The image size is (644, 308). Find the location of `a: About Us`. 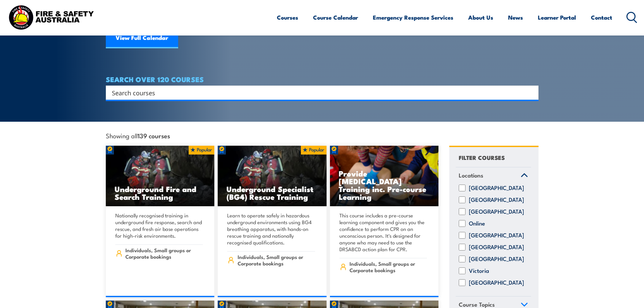

a: About Us is located at coordinates (481, 17).